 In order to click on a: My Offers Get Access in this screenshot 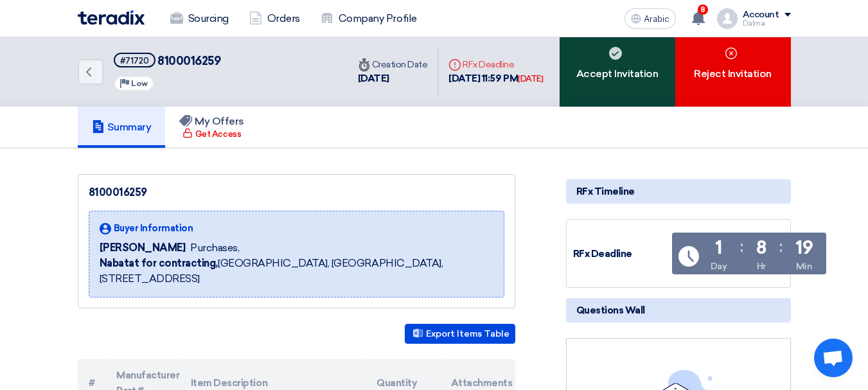, I will do `click(211, 127)`.